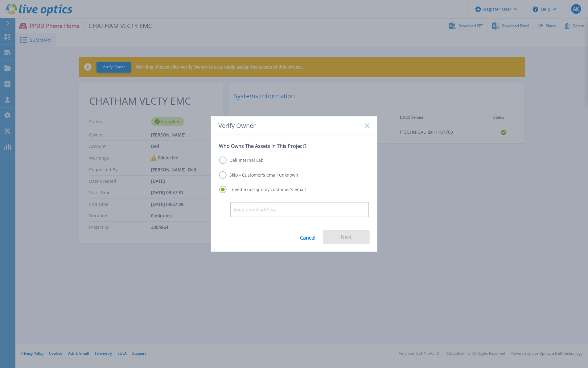 The image size is (588, 368). I want to click on p: Who Owns The Assets In This Project?, so click(294, 146).